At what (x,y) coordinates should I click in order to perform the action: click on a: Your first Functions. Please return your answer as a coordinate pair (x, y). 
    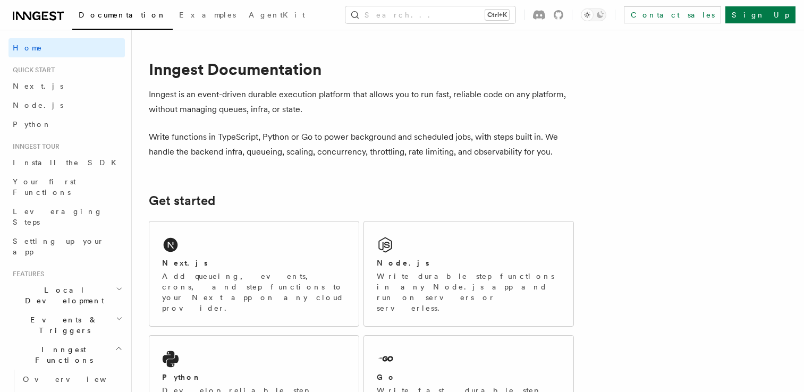
    Looking at the image, I should click on (66, 187).